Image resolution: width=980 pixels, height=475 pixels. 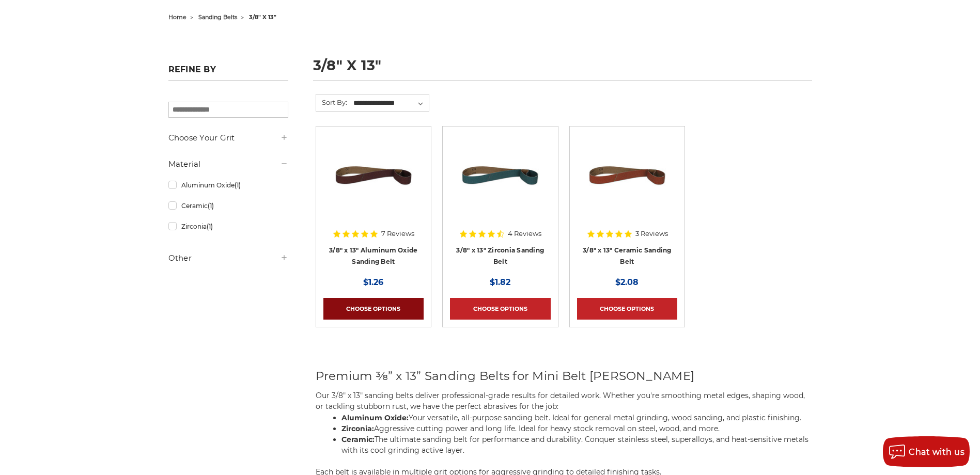 I want to click on a: 3/8" x 13" Aluminum Oxide File Belt, so click(x=373, y=184).